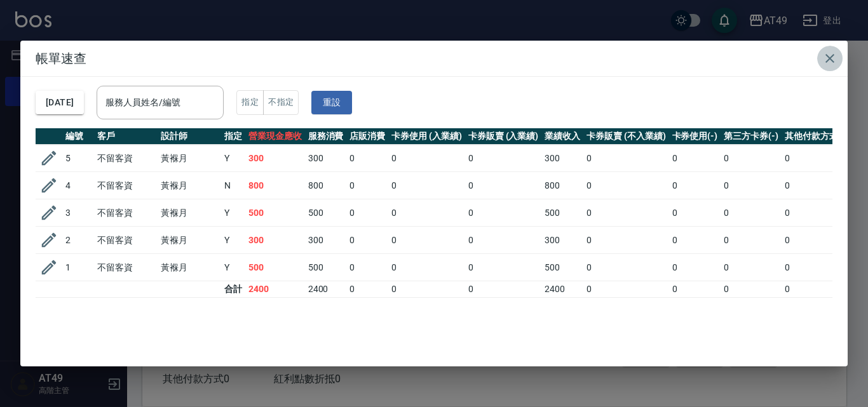 Image resolution: width=868 pixels, height=407 pixels. I want to click on td: 3, so click(78, 213).